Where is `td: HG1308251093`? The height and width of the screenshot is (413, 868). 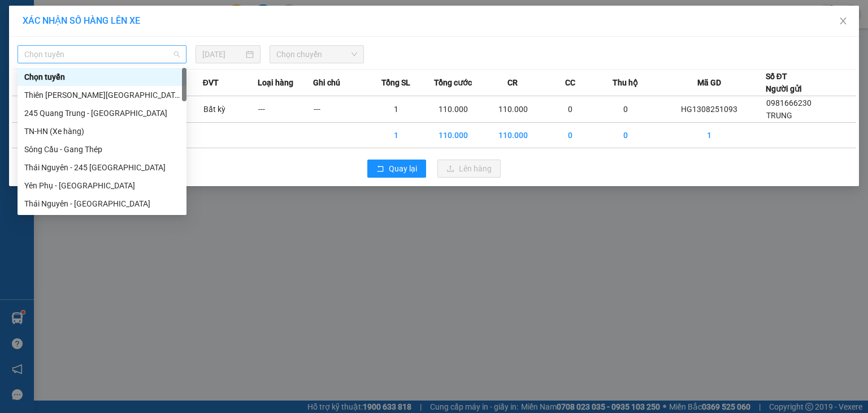
td: HG1308251093 is located at coordinates (710, 109).